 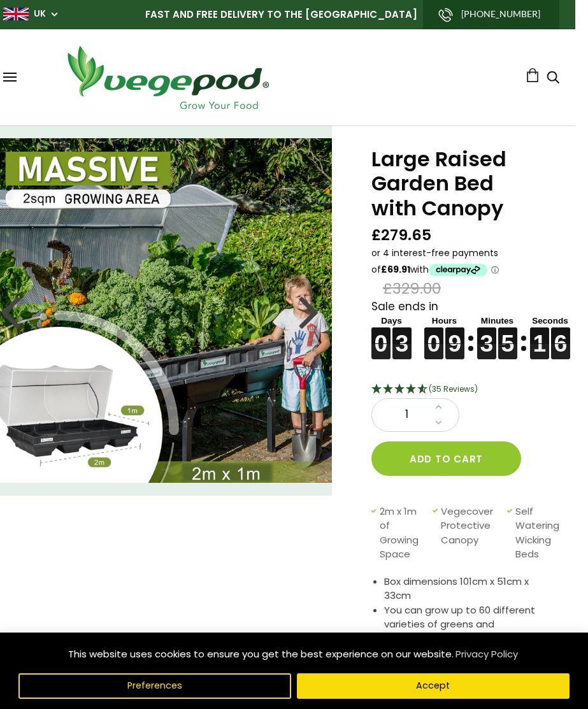 What do you see at coordinates (464, 589) in the screenshot?
I see `li: Box dimensions 101cm x 51cm x 33cm` at bounding box center [464, 589].